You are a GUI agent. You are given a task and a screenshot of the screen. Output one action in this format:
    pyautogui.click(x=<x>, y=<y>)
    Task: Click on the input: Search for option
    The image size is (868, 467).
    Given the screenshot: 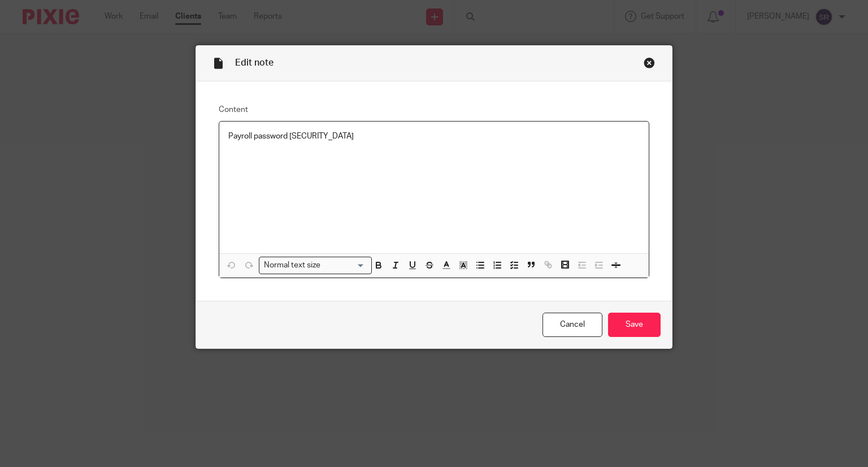 What is the action you would take?
    pyautogui.click(x=345, y=265)
    